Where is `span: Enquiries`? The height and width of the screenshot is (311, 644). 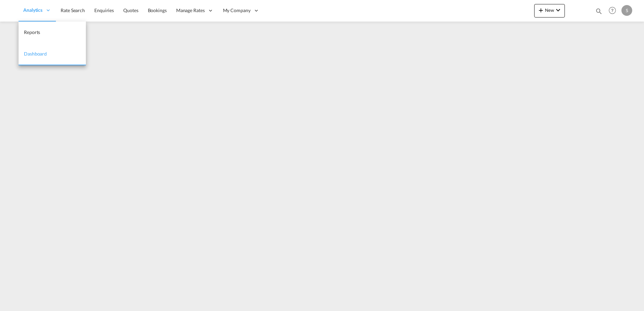 span: Enquiries is located at coordinates (104, 10).